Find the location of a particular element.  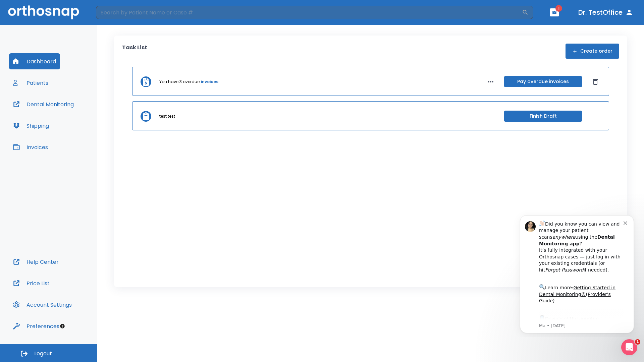

a: Help Center is located at coordinates (36, 262).